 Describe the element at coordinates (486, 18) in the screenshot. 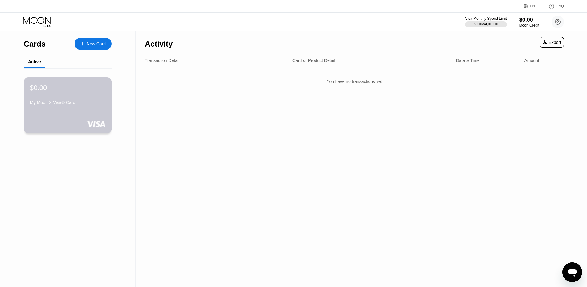

I see `div: Visa Monthly Spend Limit` at that location.